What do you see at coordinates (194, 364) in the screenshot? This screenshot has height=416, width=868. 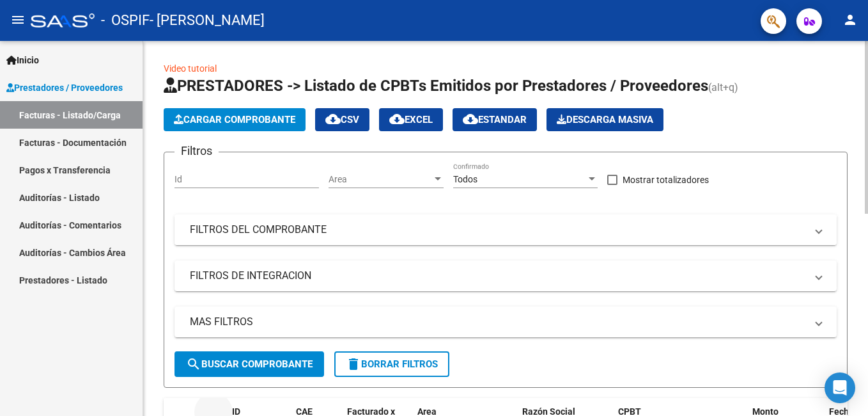 I see `mat-icon: search` at bounding box center [194, 364].